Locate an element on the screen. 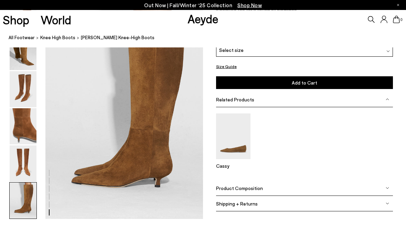 This screenshot has width=406, height=244. img: Sabrina Suede Knee-High Boots - Image 3 is located at coordinates (23, 89).